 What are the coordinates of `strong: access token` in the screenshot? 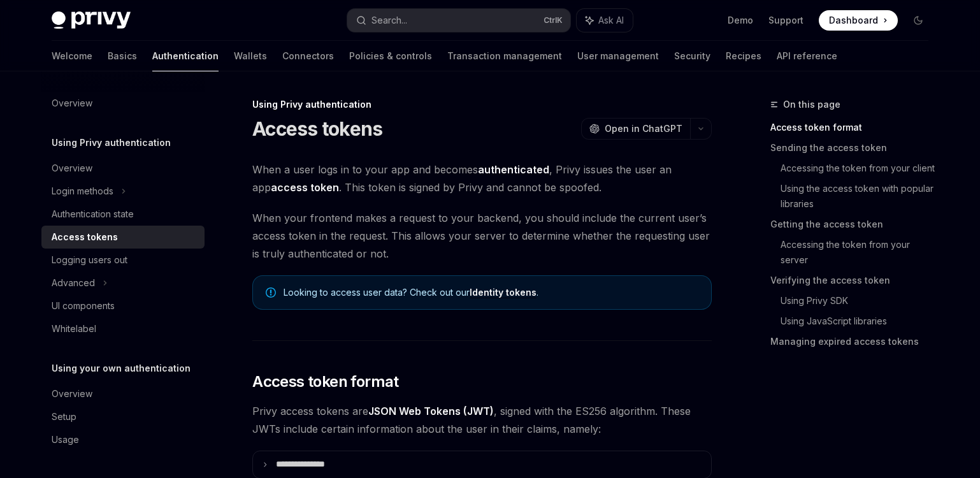 It's located at (305, 188).